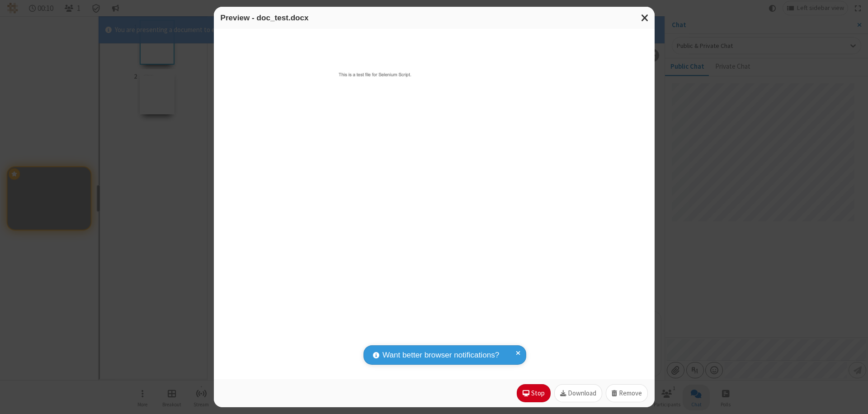 This screenshot has height=414, width=868. What do you see at coordinates (441, 355) in the screenshot?
I see `span: Want better browser notifications?` at bounding box center [441, 355].